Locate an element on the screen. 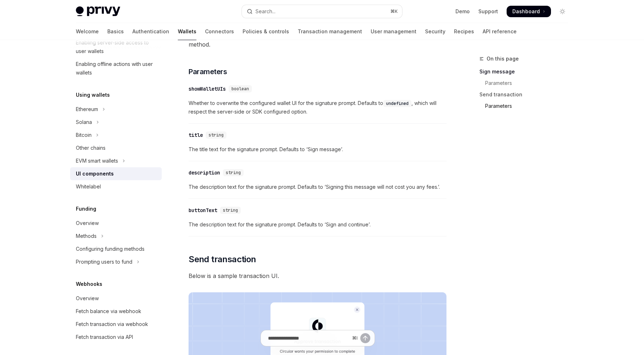  img: light logo is located at coordinates (98, 11).